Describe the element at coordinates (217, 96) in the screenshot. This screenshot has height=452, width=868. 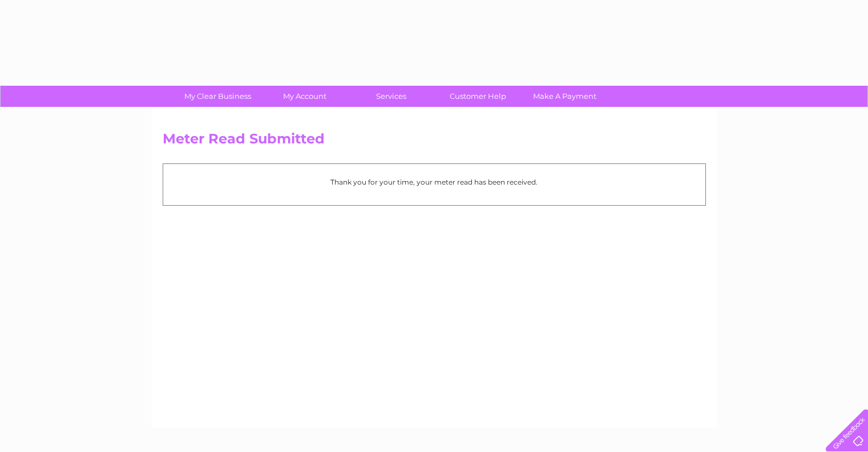
I see `a: My Clear Business` at that location.